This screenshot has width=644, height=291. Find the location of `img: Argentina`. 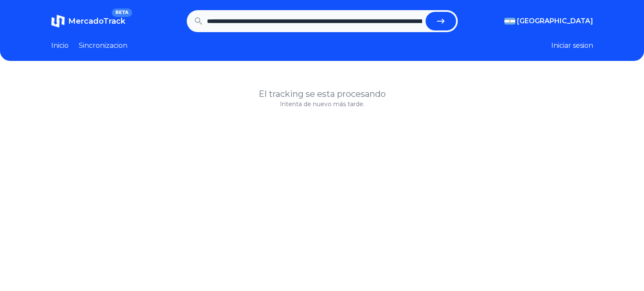

img: Argentina is located at coordinates (509, 21).